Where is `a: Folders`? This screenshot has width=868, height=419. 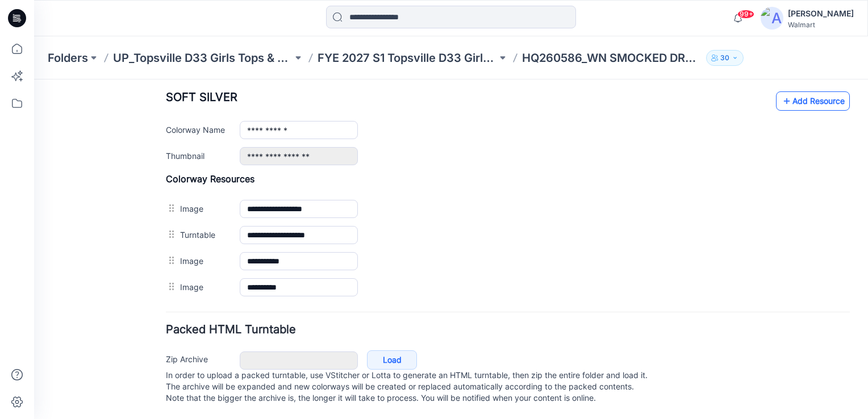
a: Folders is located at coordinates (68, 58).